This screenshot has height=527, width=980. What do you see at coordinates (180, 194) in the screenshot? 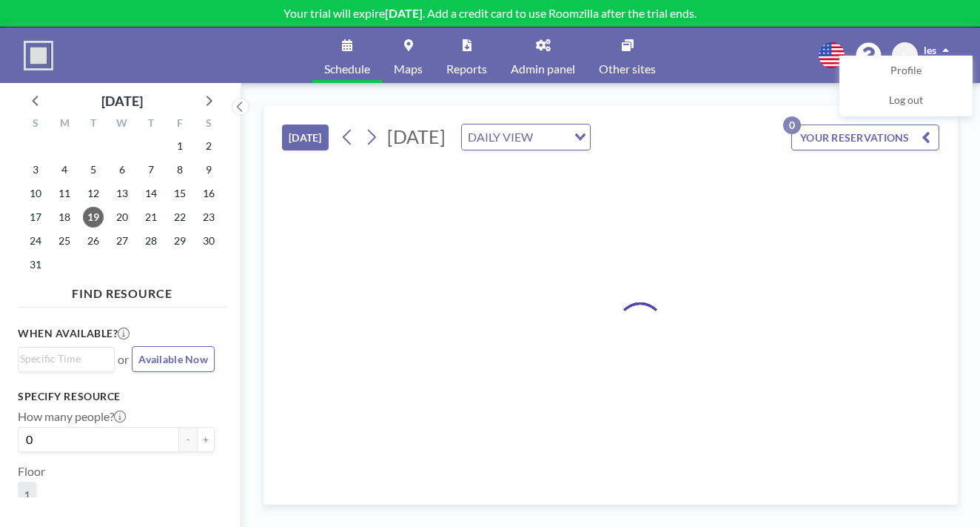
I see `span: Friday, August 15, 2025` at bounding box center [180, 194].